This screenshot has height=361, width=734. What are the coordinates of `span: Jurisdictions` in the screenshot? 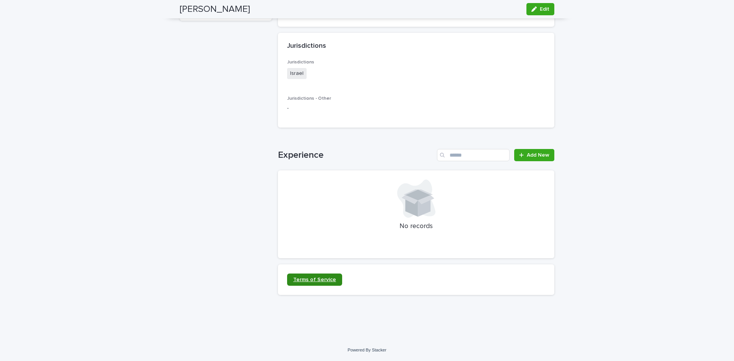 It's located at (300, 62).